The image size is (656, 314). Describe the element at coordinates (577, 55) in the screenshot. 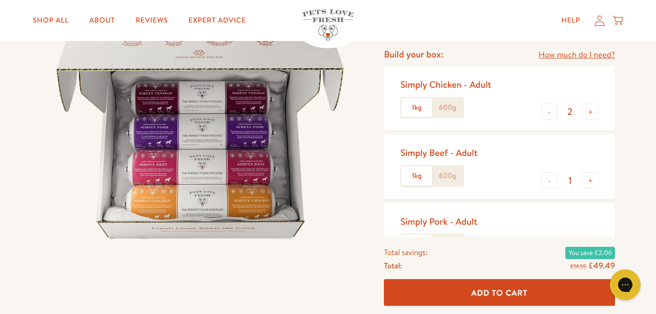

I see `a: How much do I need?` at that location.